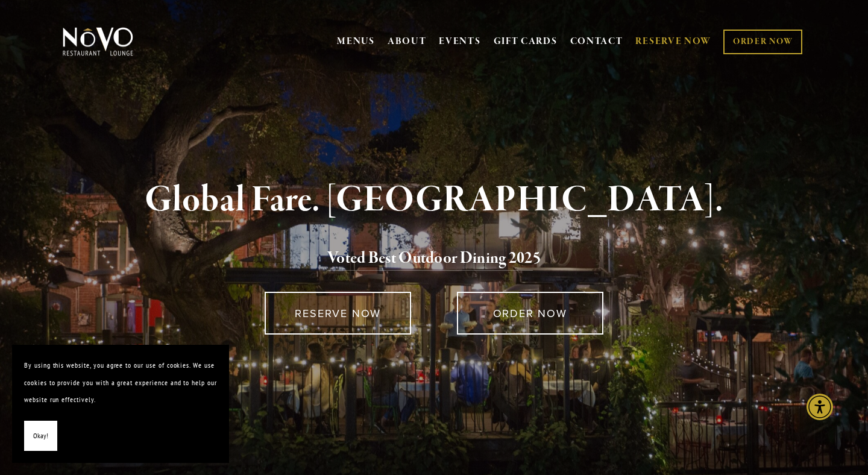  What do you see at coordinates (434, 259) in the screenshot?
I see `h2: 5` at bounding box center [434, 259].